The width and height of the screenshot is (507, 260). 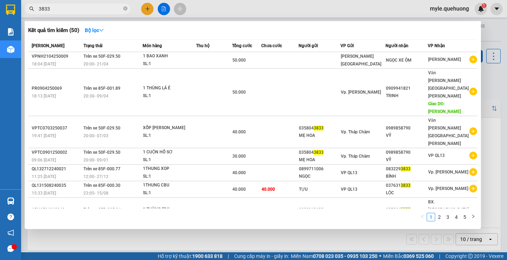 I want to click on span: Người gửi, so click(x=308, y=46).